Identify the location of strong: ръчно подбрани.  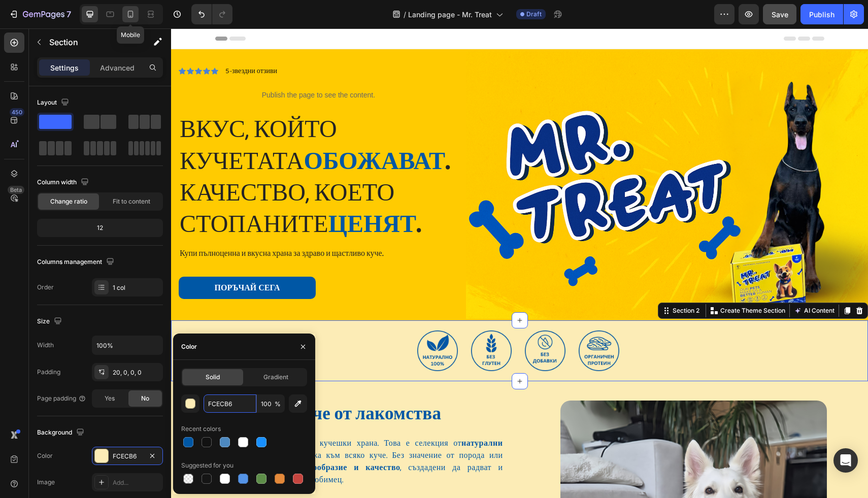
(87, 426).